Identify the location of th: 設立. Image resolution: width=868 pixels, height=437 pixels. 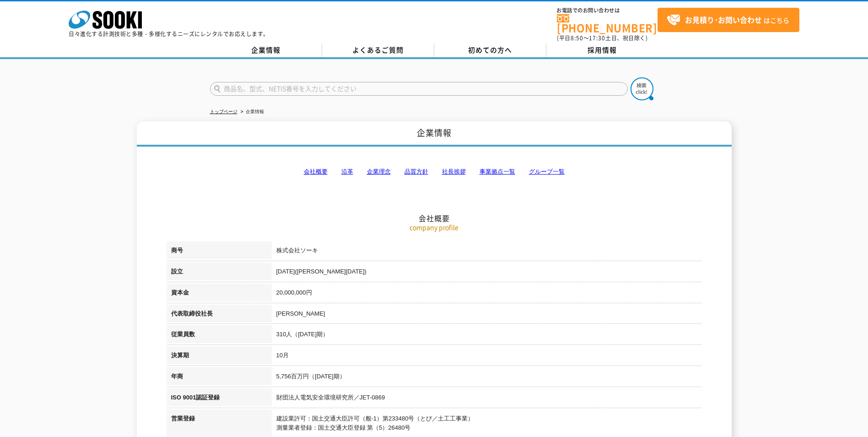
(219, 273).